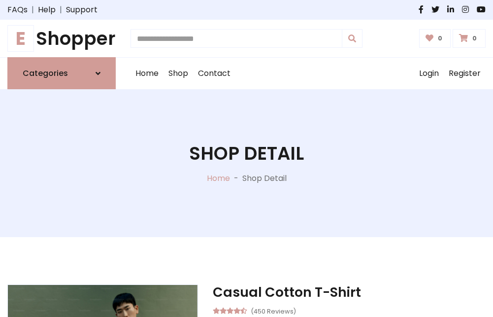  I want to click on span: E, so click(21, 38).